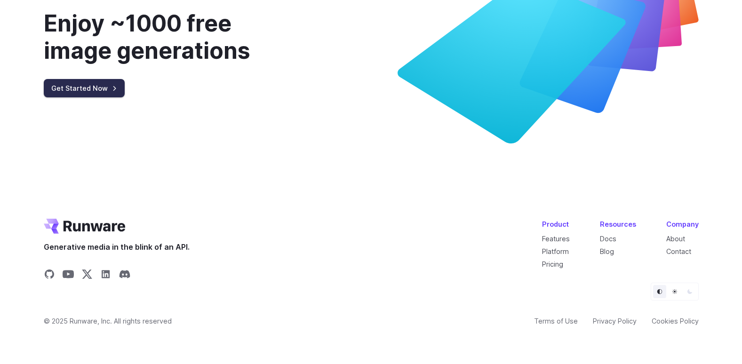 The width and height of the screenshot is (742, 364). I want to click on a: Share on LinkedIn, so click(106, 276).